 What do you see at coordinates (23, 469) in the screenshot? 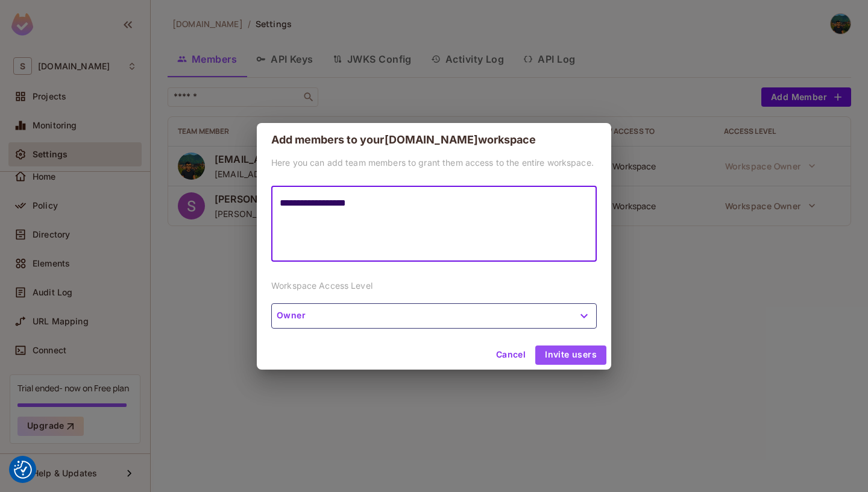
I see `button: Consent Preferences` at bounding box center [23, 469].